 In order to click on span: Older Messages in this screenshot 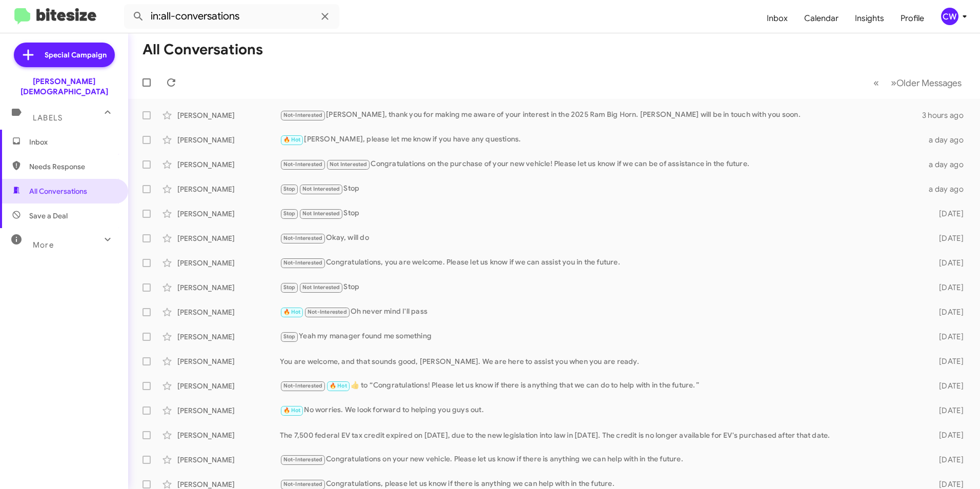, I will do `click(929, 83)`.